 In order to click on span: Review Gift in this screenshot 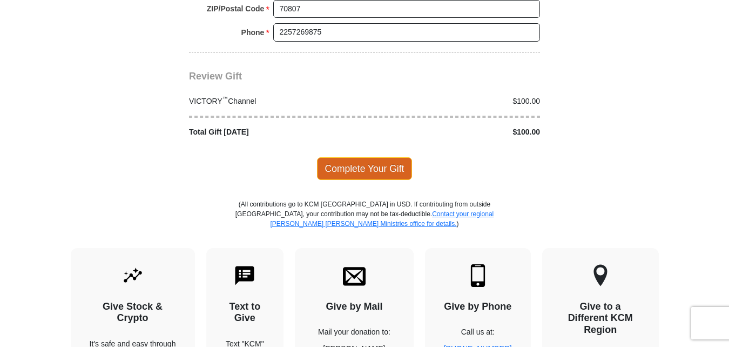, I will do `click(216, 76)`.